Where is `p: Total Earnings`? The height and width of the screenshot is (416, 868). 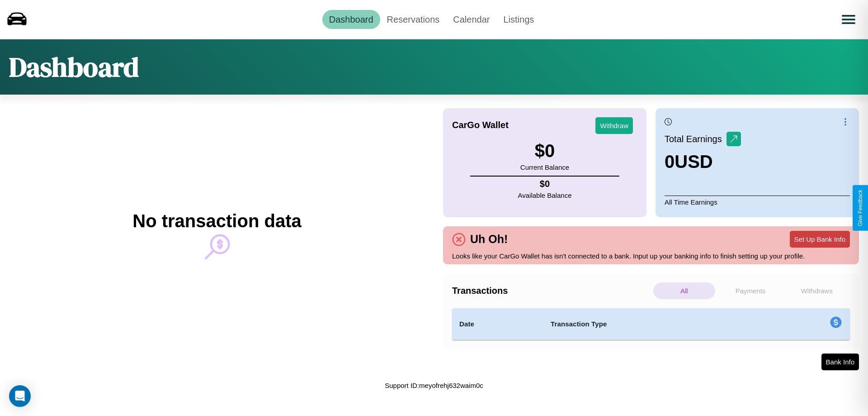 p: Total Earnings is located at coordinates (695, 139).